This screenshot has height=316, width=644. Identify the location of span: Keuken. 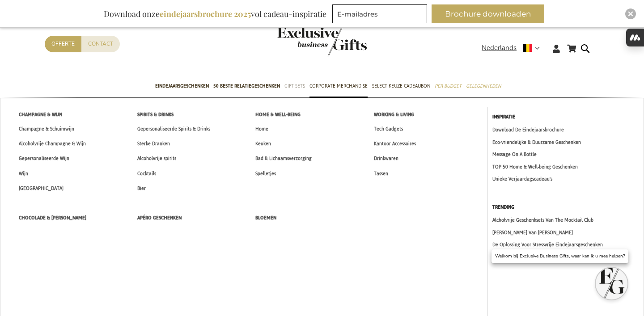
(263, 143).